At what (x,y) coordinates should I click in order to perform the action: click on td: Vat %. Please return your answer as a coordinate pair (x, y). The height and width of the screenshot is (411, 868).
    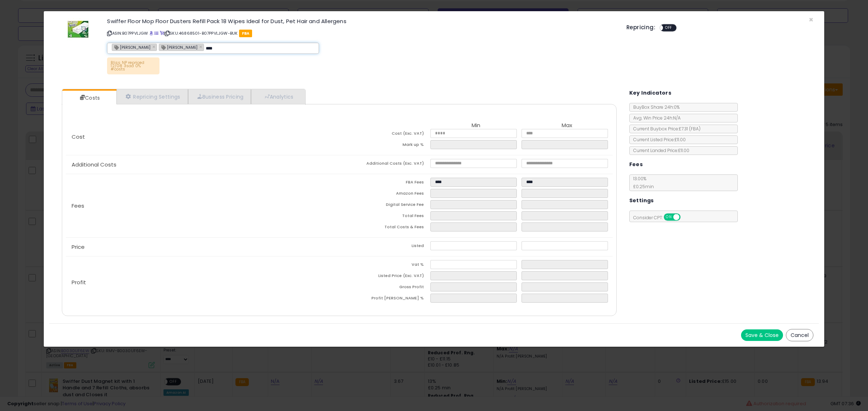
    Looking at the image, I should click on (385, 266).